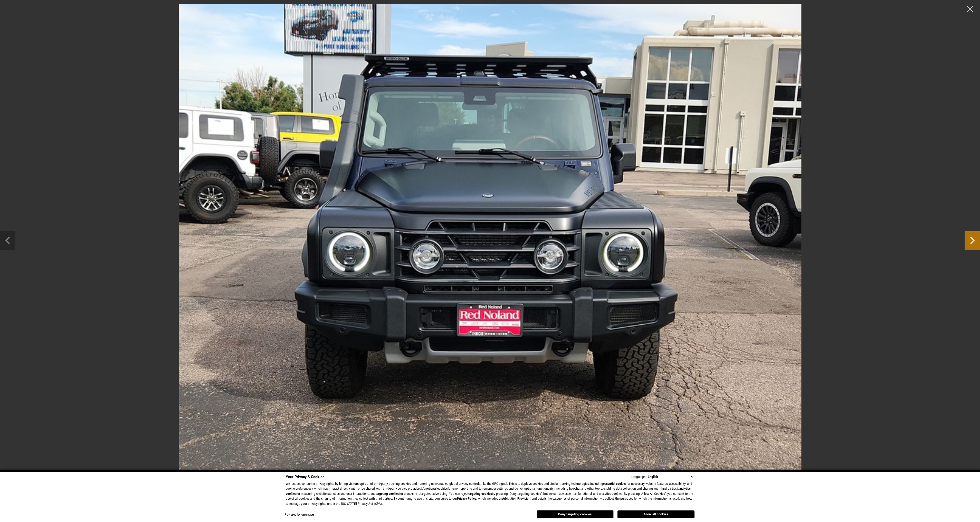 The width and height of the screenshot is (980, 522). What do you see at coordinates (299, 515) in the screenshot?
I see `div: Powered by` at bounding box center [299, 515].